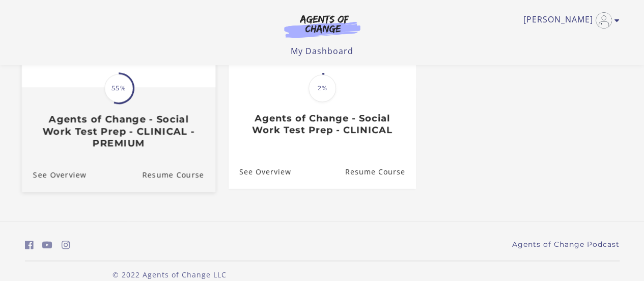 Image resolution: width=644 pixels, height=281 pixels. What do you see at coordinates (566, 244) in the screenshot?
I see `a: Agents of Change Podcast` at bounding box center [566, 244].